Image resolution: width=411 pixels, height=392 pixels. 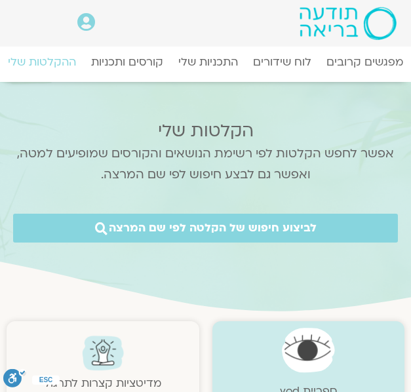 I want to click on a: התכניות שלי, so click(x=208, y=62).